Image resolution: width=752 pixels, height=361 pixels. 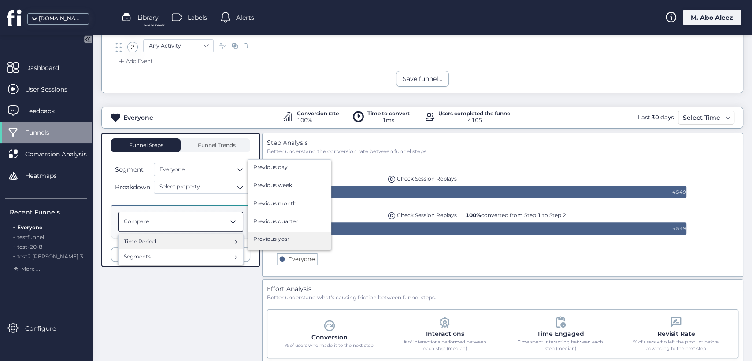 What do you see at coordinates (48, 212) in the screenshot?
I see `div: Recent Funnels` at bounding box center [48, 212].